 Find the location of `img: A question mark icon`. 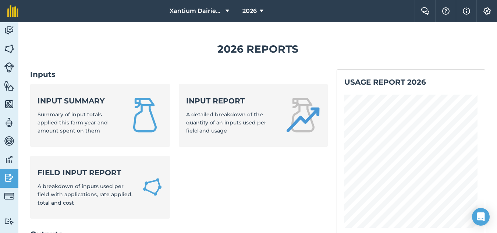

img: A question mark icon is located at coordinates (446, 11).